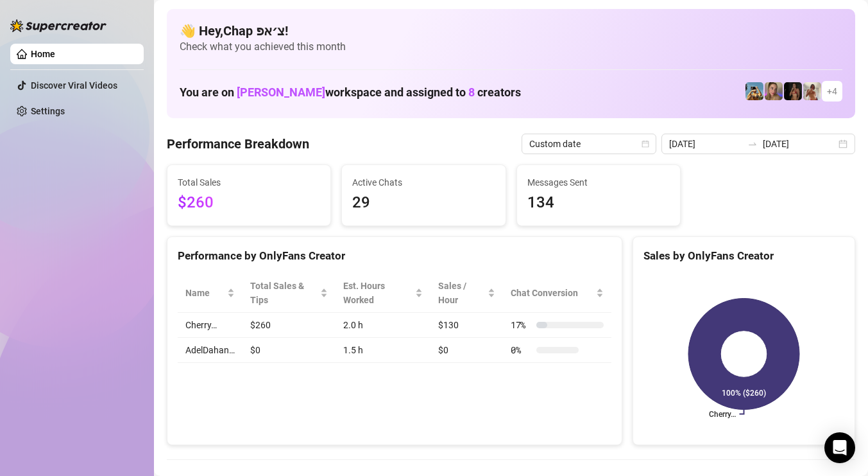 The width and height of the screenshot is (868, 476). What do you see at coordinates (394, 256) in the screenshot?
I see `div: Performance by OnlyFans Creator` at bounding box center [394, 256].